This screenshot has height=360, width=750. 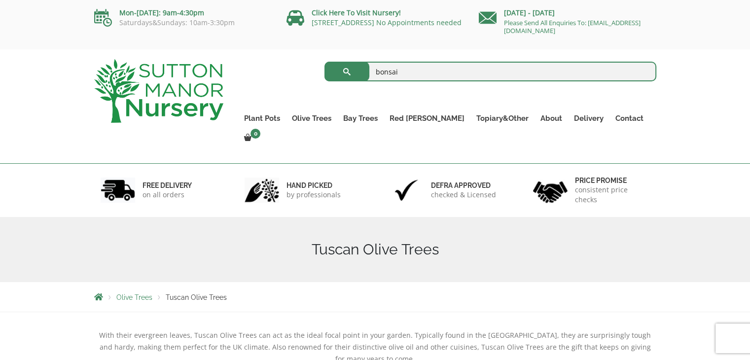 I want to click on span: Tuscan Olive Trees, so click(x=196, y=297).